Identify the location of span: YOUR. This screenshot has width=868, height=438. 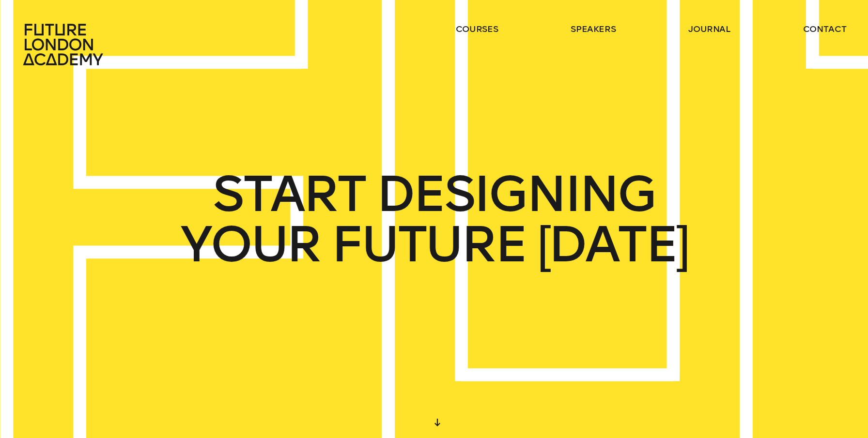
(250, 245).